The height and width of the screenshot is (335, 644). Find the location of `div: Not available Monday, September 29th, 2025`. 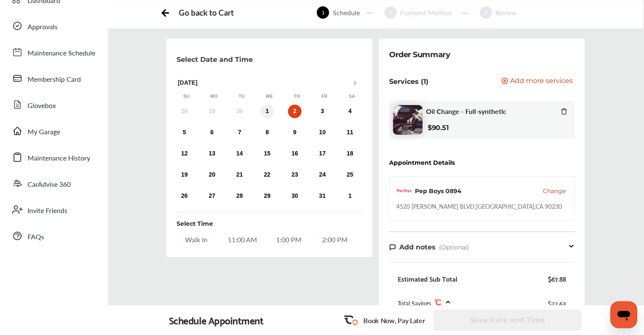

div: Not available Monday, September 29th, 2025 is located at coordinates (212, 111).